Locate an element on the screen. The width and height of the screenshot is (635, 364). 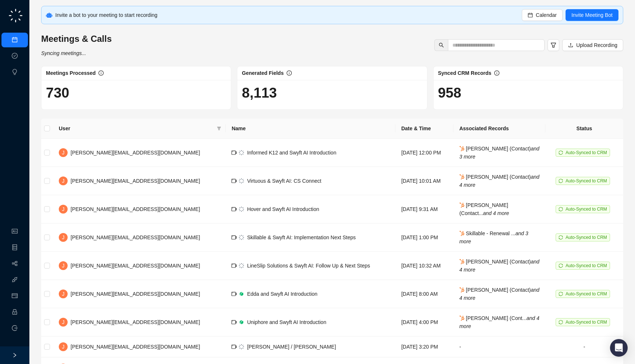
th: Associated Records is located at coordinates (499, 128).